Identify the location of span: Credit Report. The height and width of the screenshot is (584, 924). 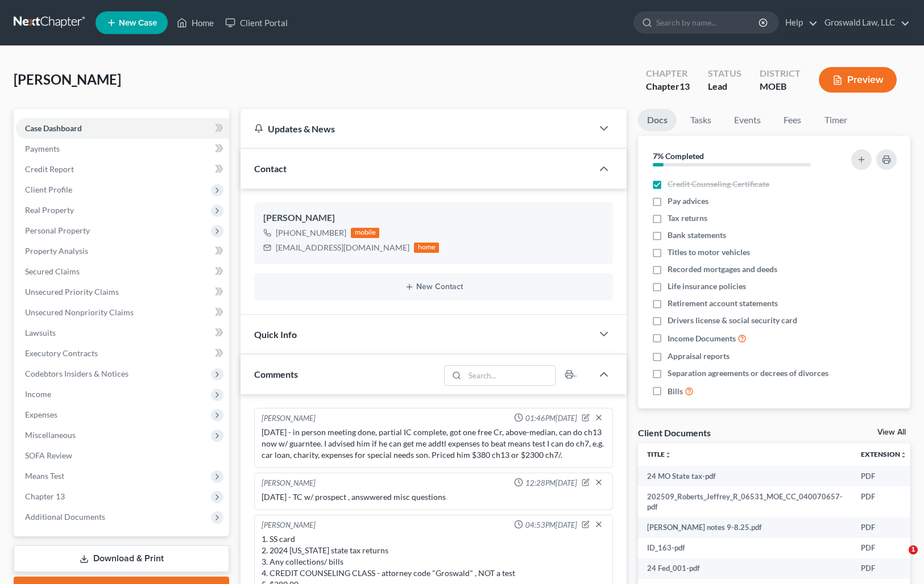
(49, 169).